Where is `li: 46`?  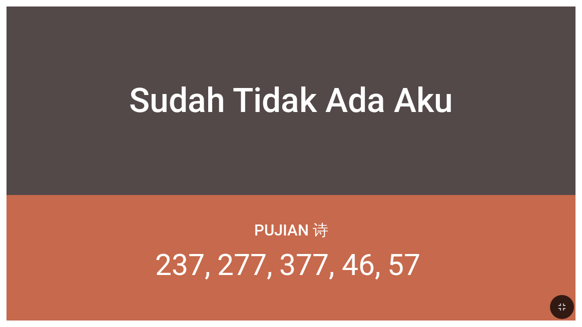
li: 46 is located at coordinates (361, 265).